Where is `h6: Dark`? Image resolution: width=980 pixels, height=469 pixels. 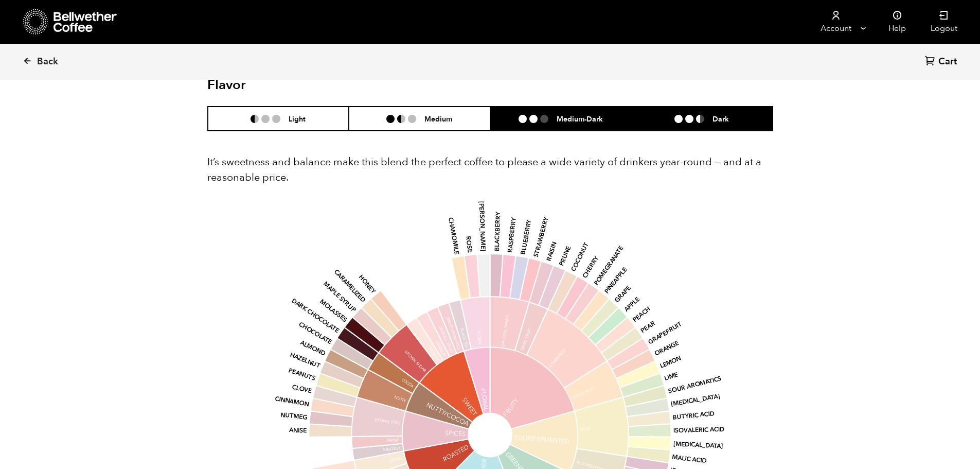
h6: Dark is located at coordinates (721, 118).